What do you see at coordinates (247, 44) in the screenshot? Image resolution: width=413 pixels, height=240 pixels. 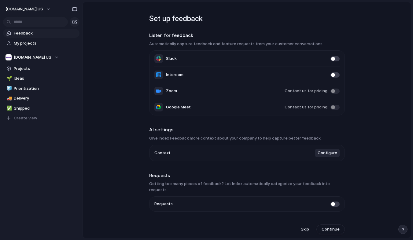 I see `h3: Automatically capture feedback and feature requests from your customer conversations.` at bounding box center [247, 44].